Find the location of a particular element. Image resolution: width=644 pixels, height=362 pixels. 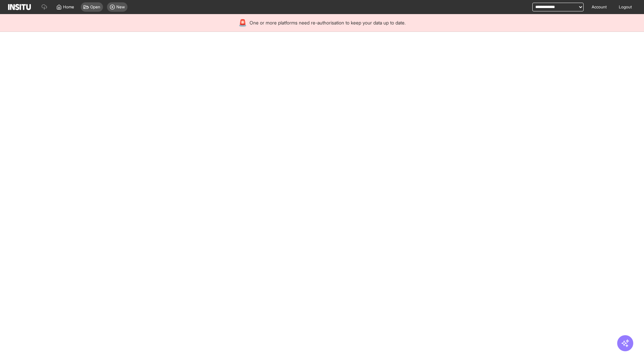

img: Logo is located at coordinates (20, 7).